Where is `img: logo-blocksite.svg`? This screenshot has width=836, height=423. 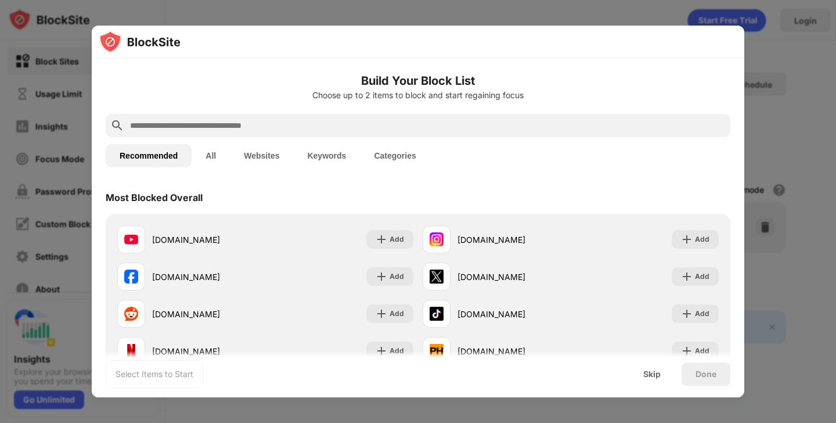
img: logo-blocksite.svg is located at coordinates (139, 42).